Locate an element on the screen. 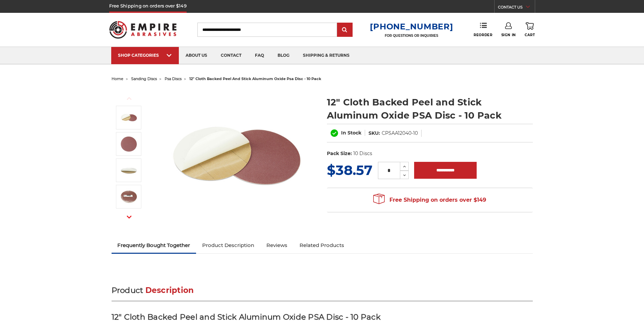 Image resolution: width=644 pixels, height=322 pixels. dt: Pack Size: is located at coordinates (339, 153).